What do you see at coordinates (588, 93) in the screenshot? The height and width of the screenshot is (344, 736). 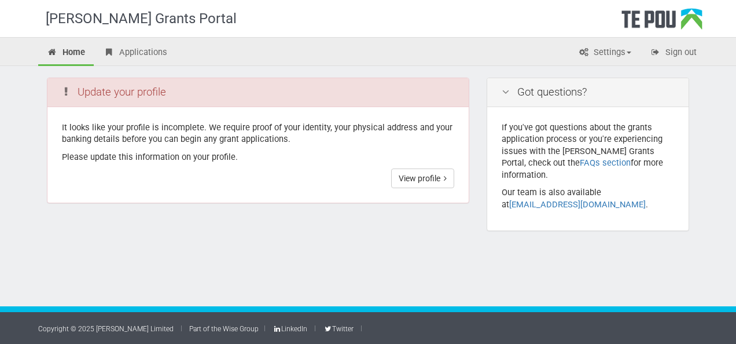 I see `div: Got questions?` at bounding box center [588, 93].